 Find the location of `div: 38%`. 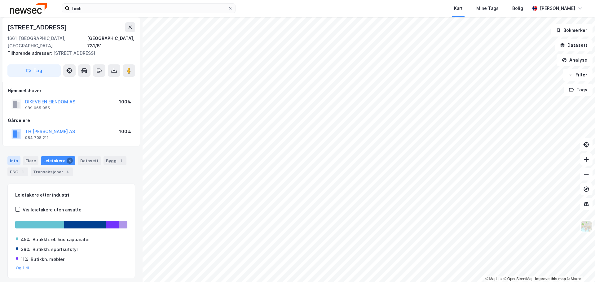

div: 38% is located at coordinates (25, 250).